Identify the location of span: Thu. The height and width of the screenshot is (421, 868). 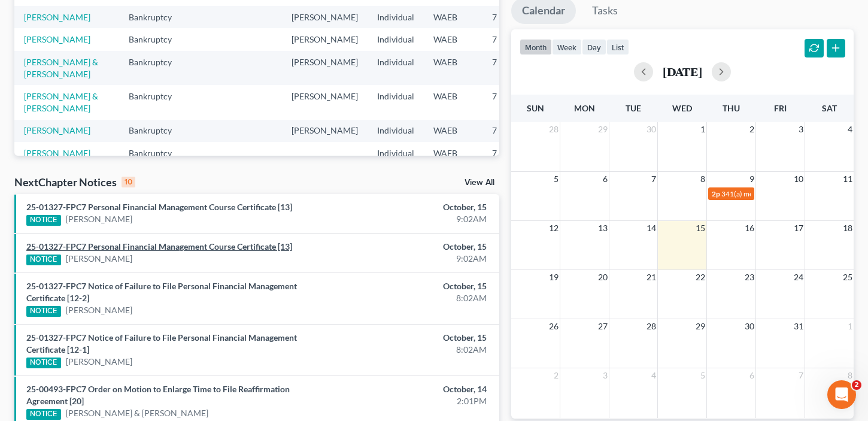
(731, 108).